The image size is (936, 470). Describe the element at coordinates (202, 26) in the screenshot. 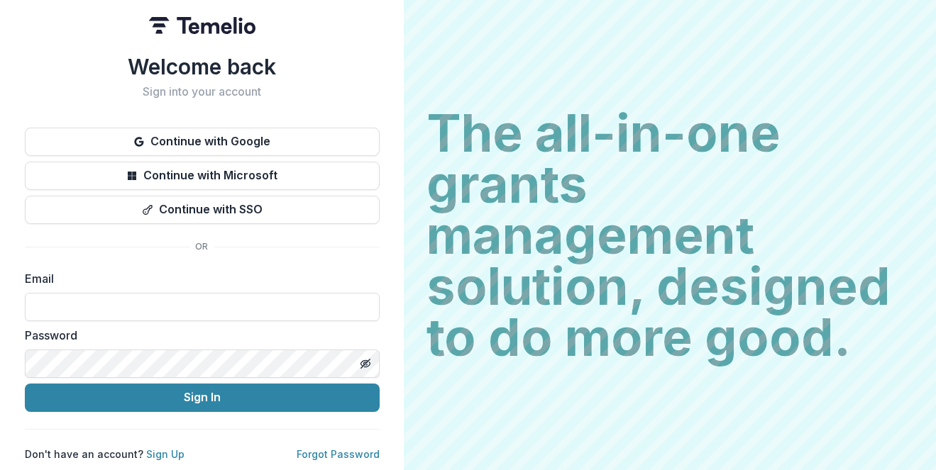

I see `img: Temelio` at that location.